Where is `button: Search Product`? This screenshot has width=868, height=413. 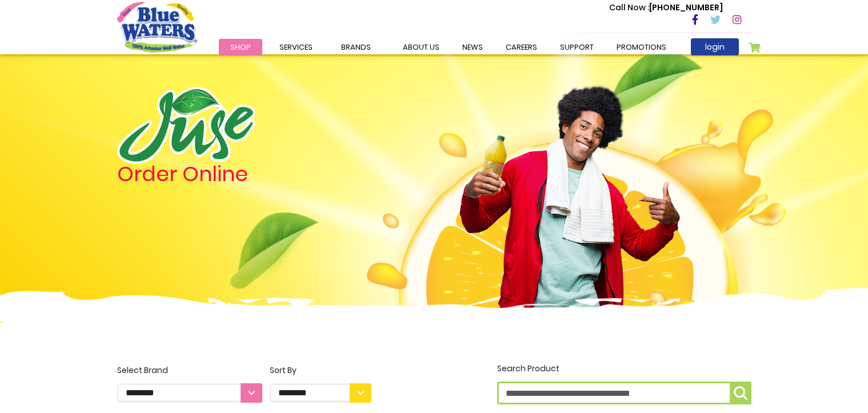 button: Search Product is located at coordinates (740, 393).